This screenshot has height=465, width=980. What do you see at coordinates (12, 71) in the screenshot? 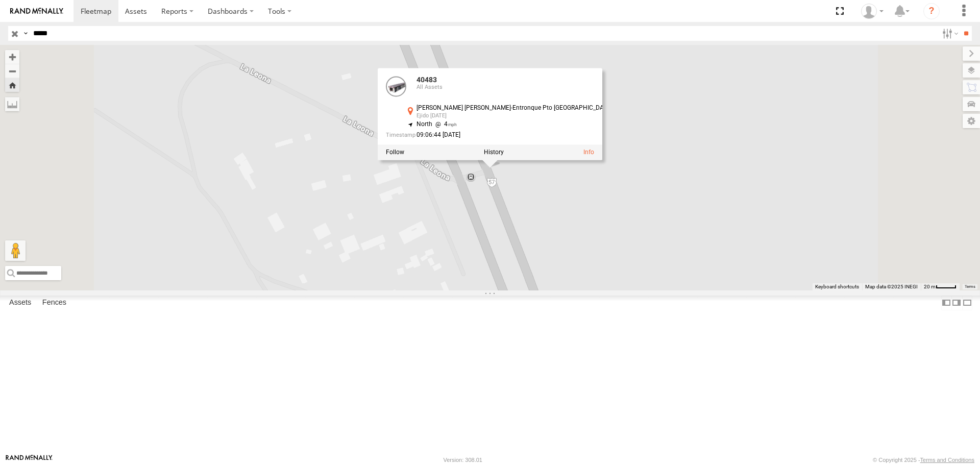
I see `button: Zoom out` at bounding box center [12, 71].